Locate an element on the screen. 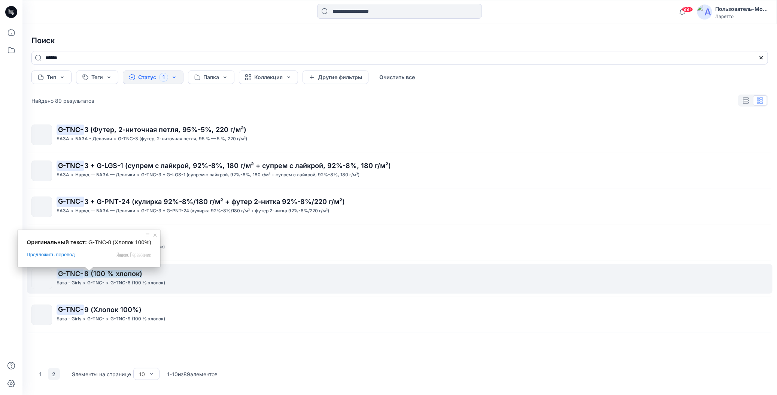  ya-tr-span: 3 + G-LGS-1 (супрем с лайкрой, 92%-8%, 180 г/м² + супрем с лайкрой, 92%-8%, 180 г/м²) is located at coordinates (238, 165).